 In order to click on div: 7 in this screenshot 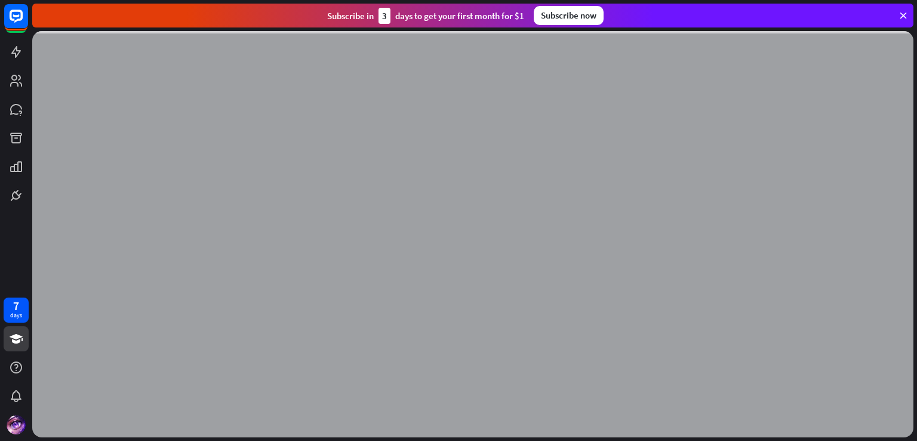, I will do `click(16, 306)`.